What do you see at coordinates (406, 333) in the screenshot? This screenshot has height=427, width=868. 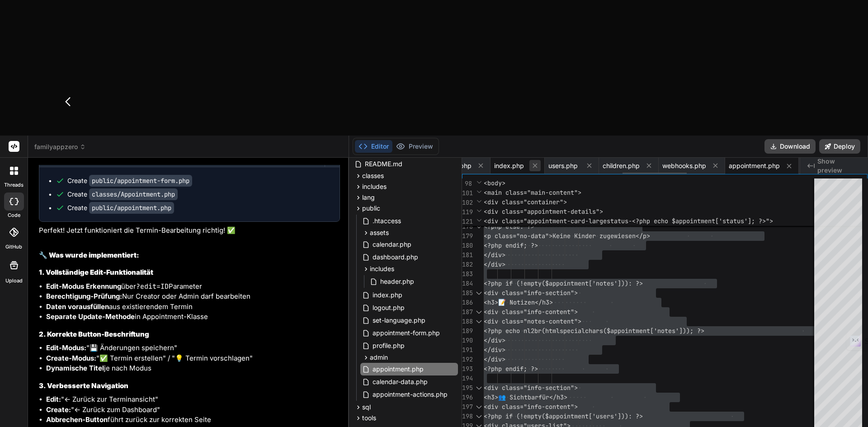 I see `span: appointment-form.php` at bounding box center [406, 333].